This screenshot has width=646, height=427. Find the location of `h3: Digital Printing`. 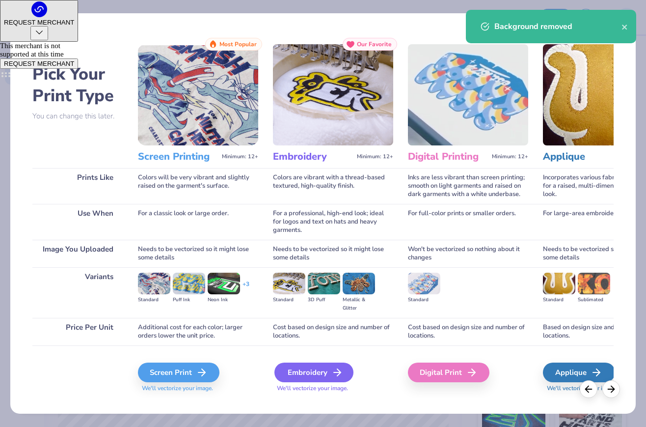

h3: Digital Printing is located at coordinates (448, 157).